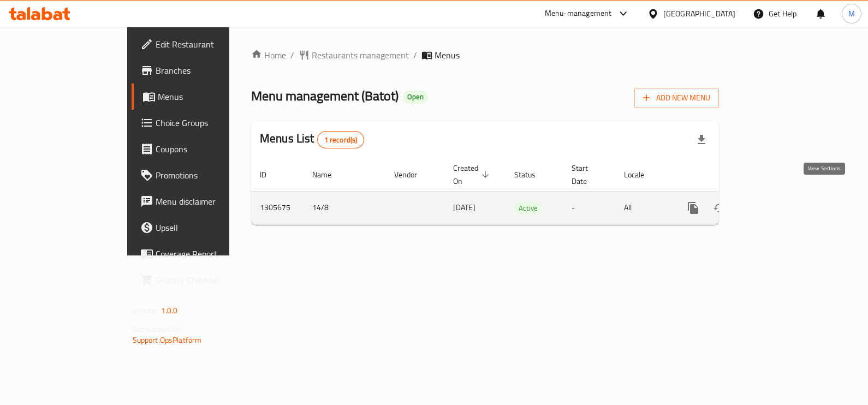  Describe the element at coordinates (531, 175) in the screenshot. I see `span: Status` at that location.